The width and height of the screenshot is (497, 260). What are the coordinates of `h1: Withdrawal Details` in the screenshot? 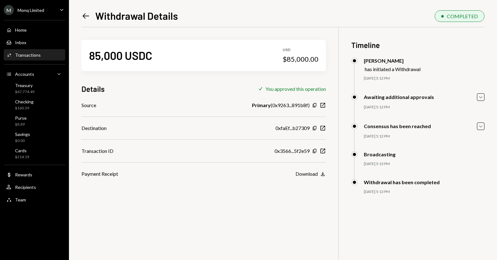 It's located at (137, 16).